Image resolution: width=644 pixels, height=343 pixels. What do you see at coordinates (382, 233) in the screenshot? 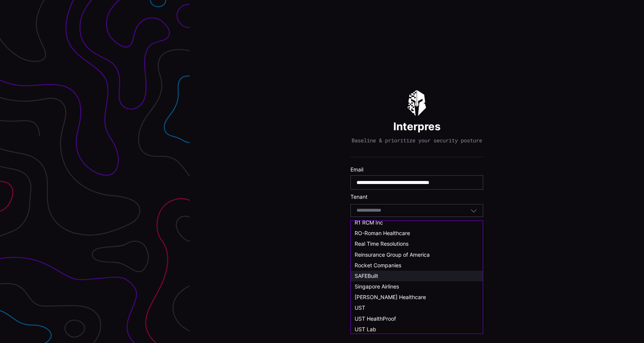
I see `span: RO-Roman Healthcare` at bounding box center [382, 233].